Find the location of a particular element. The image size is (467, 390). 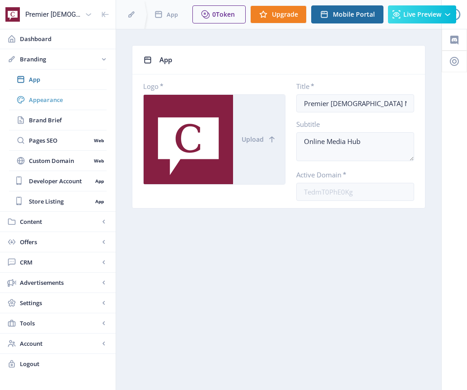

label: Active Domain is located at coordinates (352, 175).